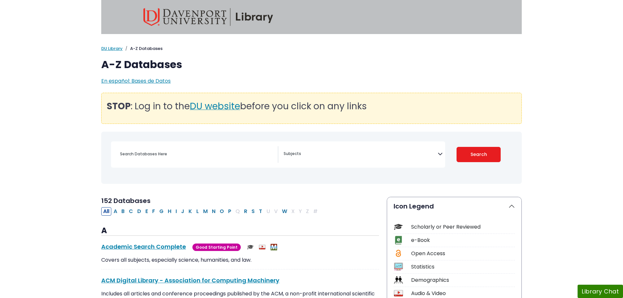  What do you see at coordinates (190, 211) in the screenshot?
I see `button: Filter Results K` at bounding box center [190, 211].